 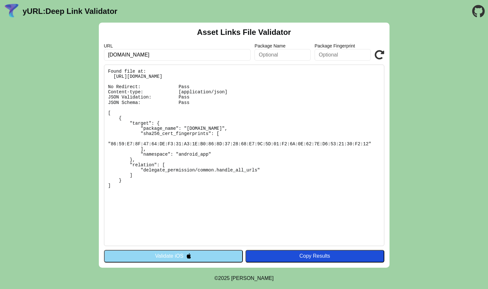 I want to click on button: Validate iOS, so click(x=174, y=256).